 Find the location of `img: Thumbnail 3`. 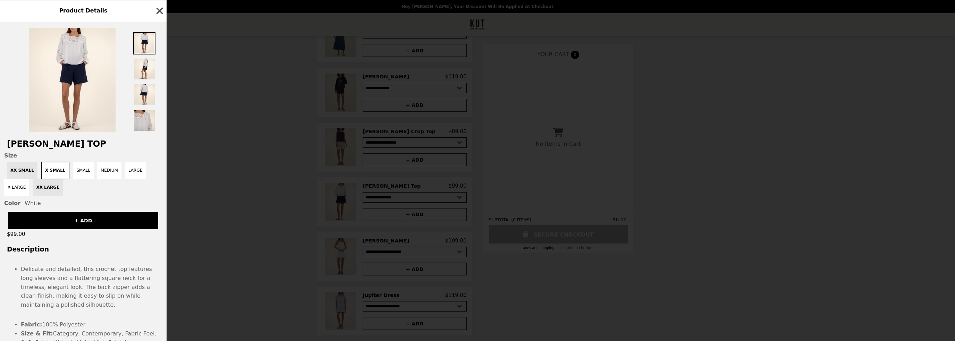

img: Thumbnail 3 is located at coordinates (144, 95).